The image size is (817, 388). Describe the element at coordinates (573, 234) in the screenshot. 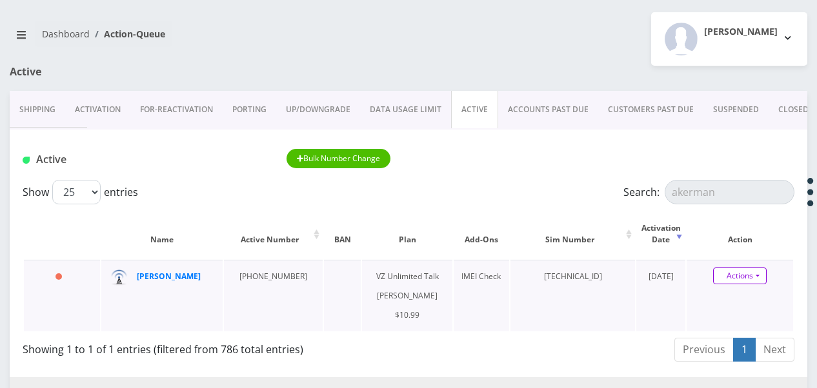

I see `th: Sim Number: activate to sort column ascending` at that location.